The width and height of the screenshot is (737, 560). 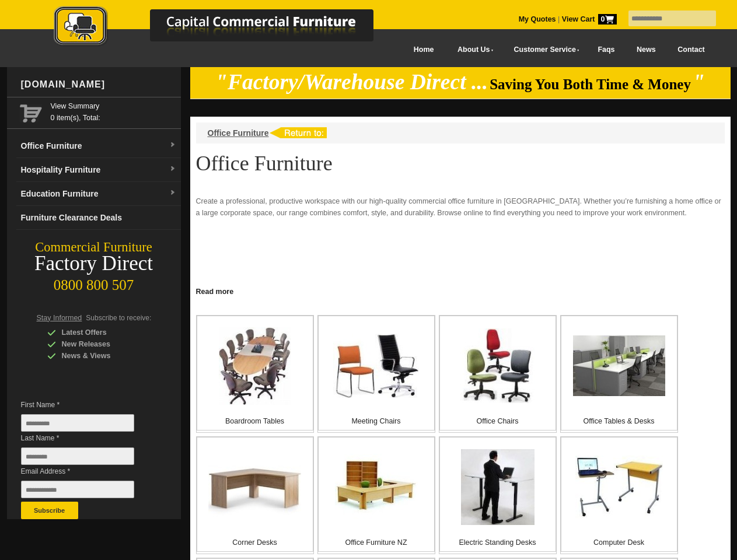 I want to click on p: Create a professional, productive workspace with our high-quality commercial office furniture in ..., so click(x=460, y=207).